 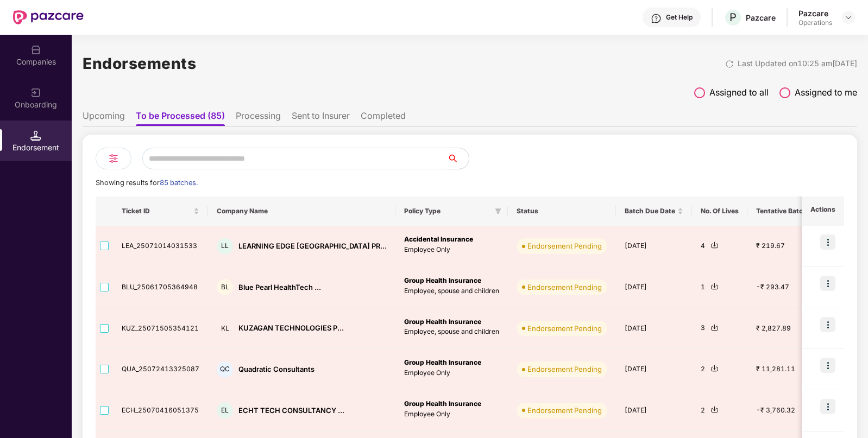 What do you see at coordinates (733, 17) in the screenshot?
I see `span: P` at bounding box center [733, 17].